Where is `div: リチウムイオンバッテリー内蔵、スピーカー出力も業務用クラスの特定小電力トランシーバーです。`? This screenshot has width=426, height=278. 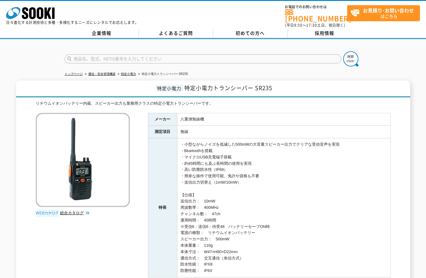
div: リチウムイオンバッテリー内蔵、スピーカー出力も業務用クラスの特定小電力トランシーバーです。 is located at coordinates (213, 103).